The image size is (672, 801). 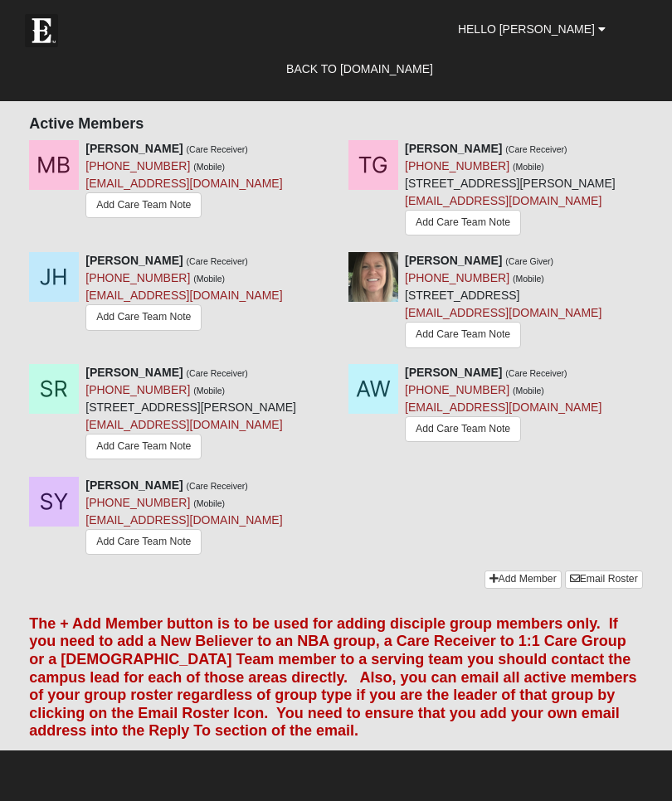 I want to click on img: Eleven22 logo, so click(x=42, y=31).